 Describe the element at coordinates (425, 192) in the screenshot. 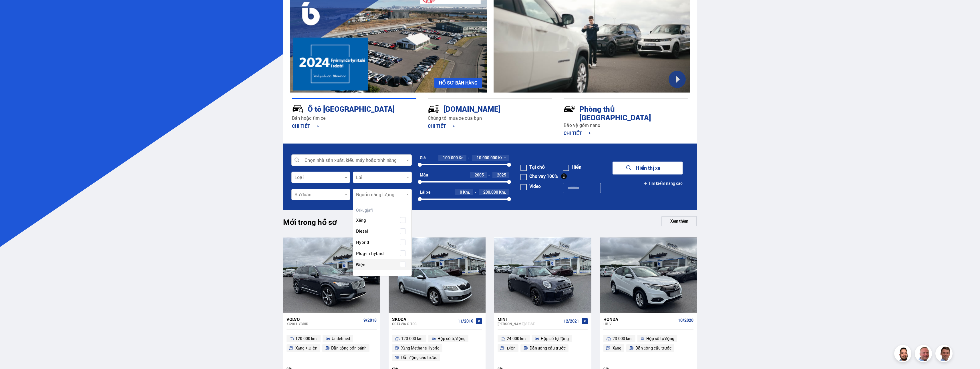

I see `div: Lái xe` at that location.